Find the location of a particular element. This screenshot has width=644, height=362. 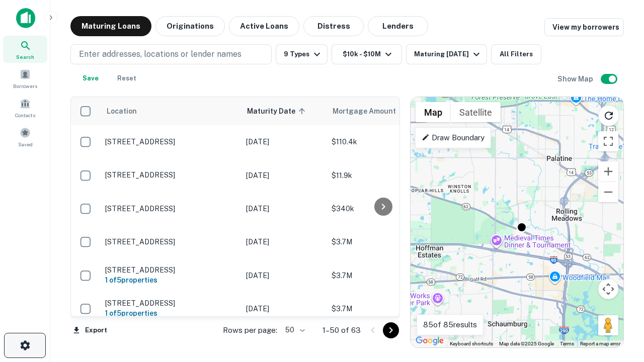

span: Location is located at coordinates (121, 111).